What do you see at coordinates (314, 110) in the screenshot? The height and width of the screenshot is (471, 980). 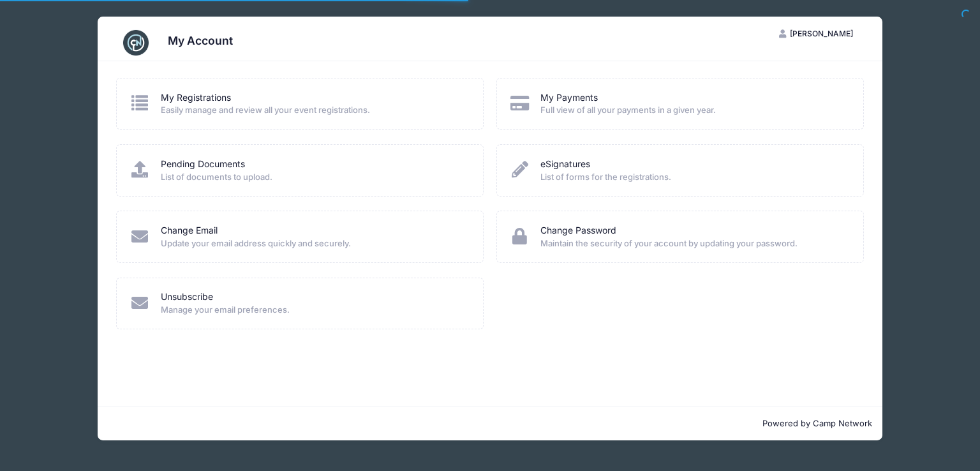 I see `span: Easily manage and review all your event registrations.` at bounding box center [314, 110].